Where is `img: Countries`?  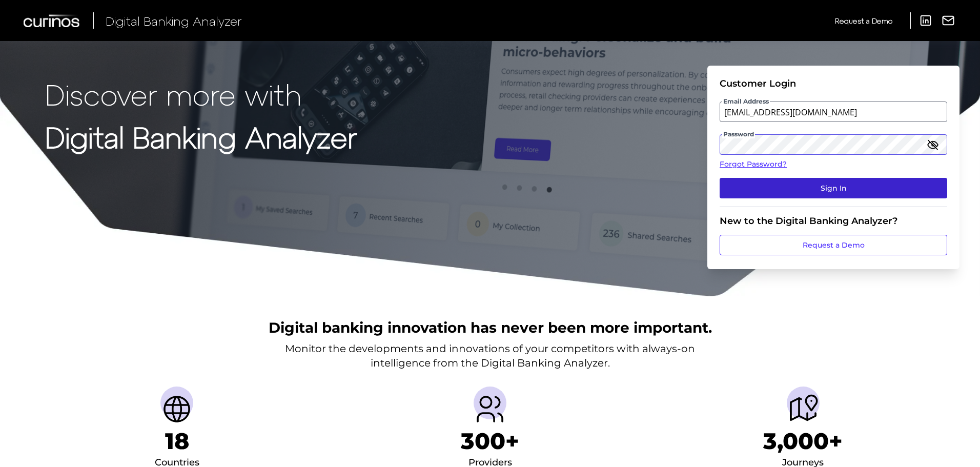 img: Countries is located at coordinates (177, 409).